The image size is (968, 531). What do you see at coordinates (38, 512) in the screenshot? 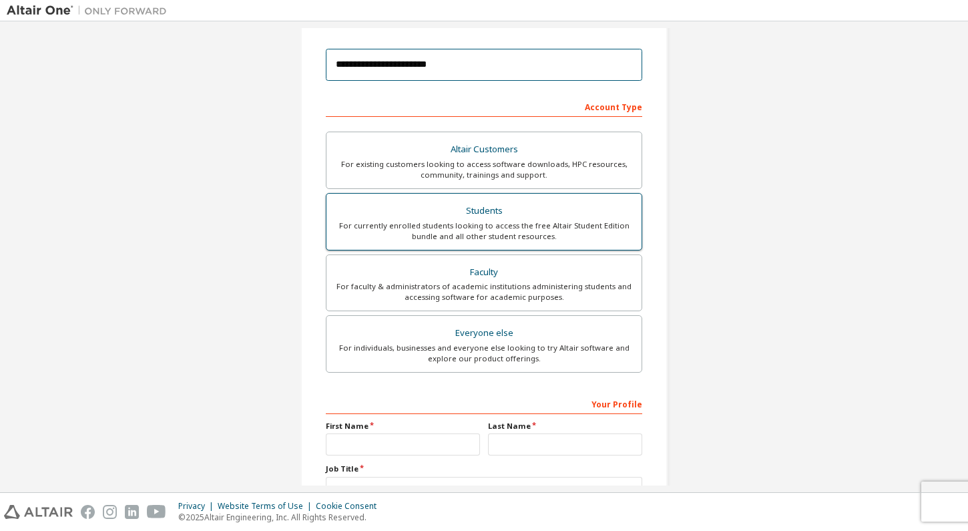
I see `img: altair_logo.svg` at bounding box center [38, 512].